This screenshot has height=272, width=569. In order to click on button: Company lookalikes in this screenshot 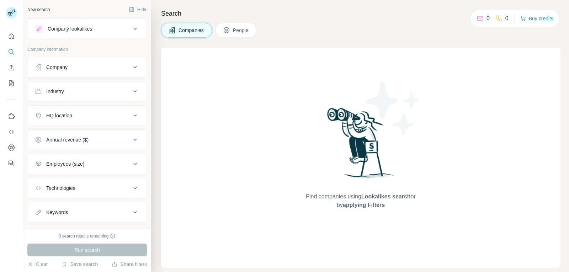, I will do `click(87, 29)`.